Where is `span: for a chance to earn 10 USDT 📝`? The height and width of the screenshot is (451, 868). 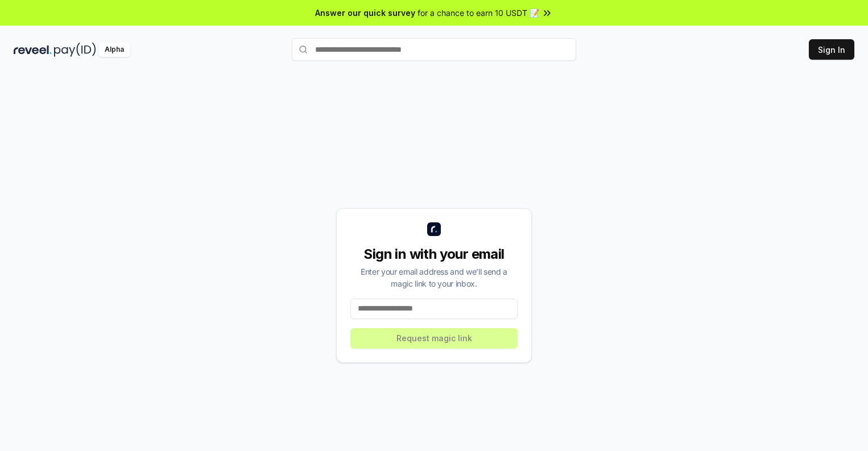
span: for a chance to earn 10 USDT 📝 is located at coordinates (478, 12).